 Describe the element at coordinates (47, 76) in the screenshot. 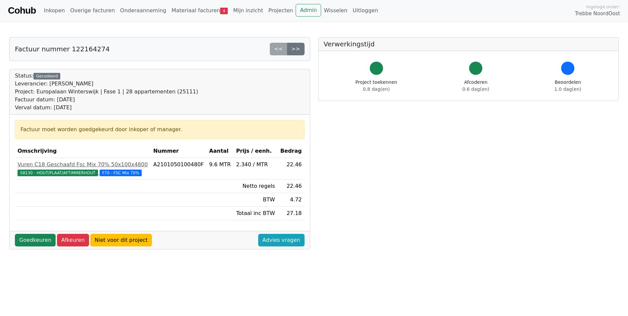

I see `div: Gecodeerd` at that location.